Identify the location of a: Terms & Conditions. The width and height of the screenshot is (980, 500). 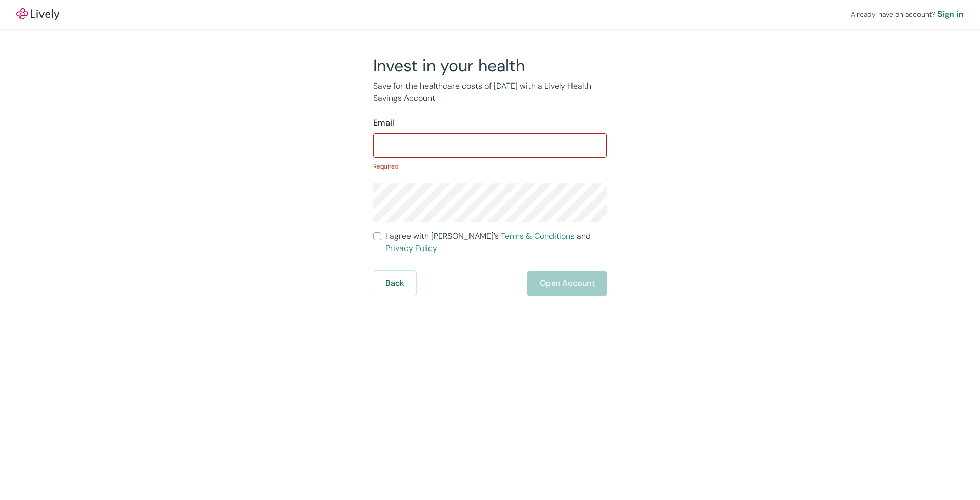
(537, 236).